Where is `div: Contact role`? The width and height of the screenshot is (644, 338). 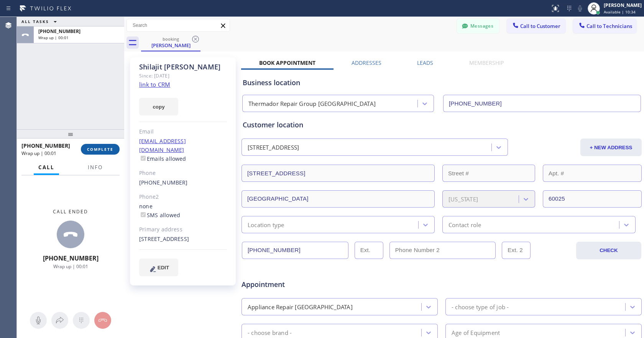
div: Contact role is located at coordinates (465, 224).